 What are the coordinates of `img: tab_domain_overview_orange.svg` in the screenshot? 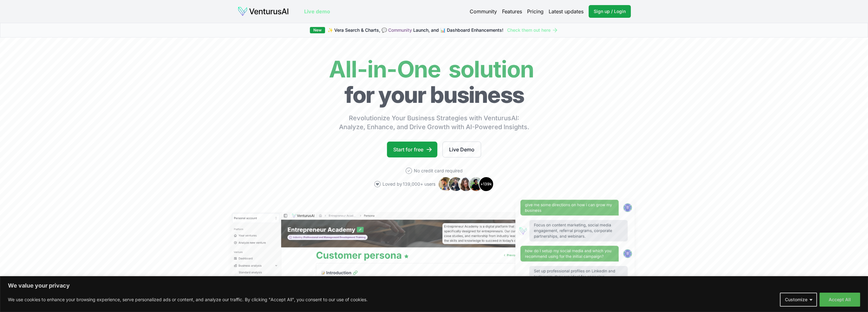 It's located at (29, 40).